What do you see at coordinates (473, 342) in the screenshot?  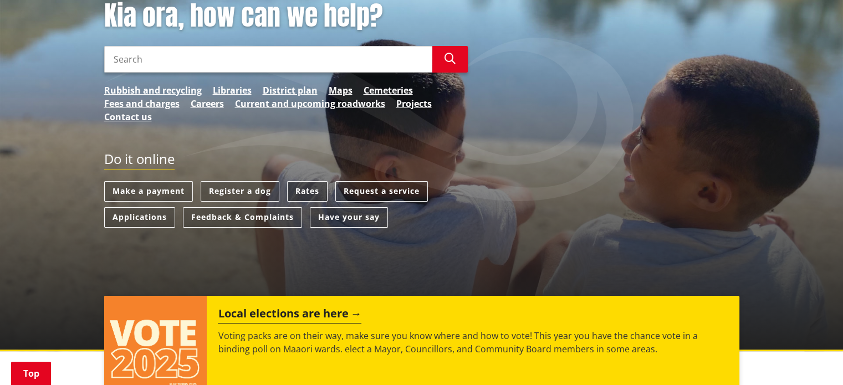 I see `p: Voting packs are on their way, make sure you know where and how to vote! This year you have the c...` at bounding box center [473, 342].